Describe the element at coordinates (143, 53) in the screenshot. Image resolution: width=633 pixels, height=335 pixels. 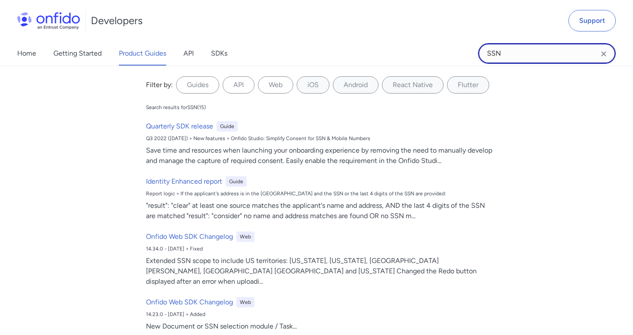
I see `a: Product Guides` at that location.